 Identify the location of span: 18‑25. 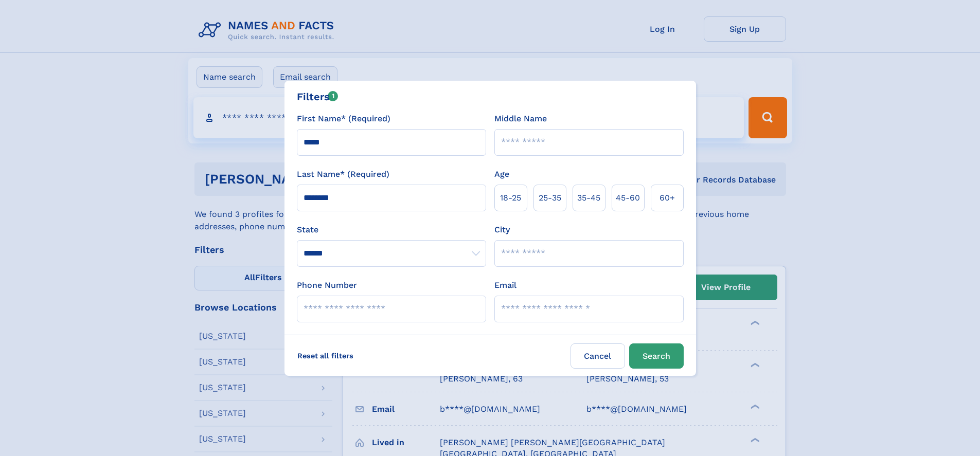
(510, 197).